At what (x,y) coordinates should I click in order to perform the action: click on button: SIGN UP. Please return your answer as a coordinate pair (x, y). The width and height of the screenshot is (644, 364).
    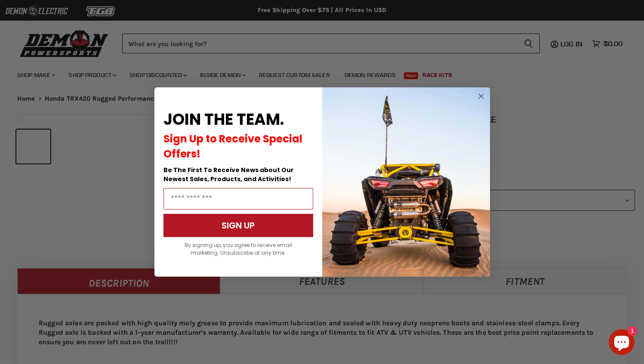
    Looking at the image, I should click on (238, 226).